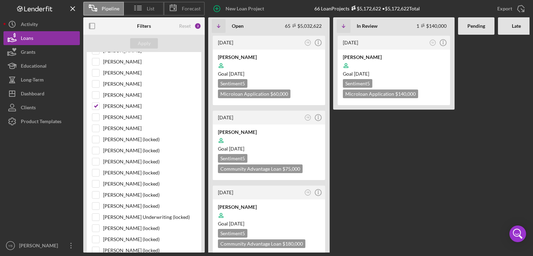 The image size is (533, 256). I want to click on div: Grants, so click(28, 53).